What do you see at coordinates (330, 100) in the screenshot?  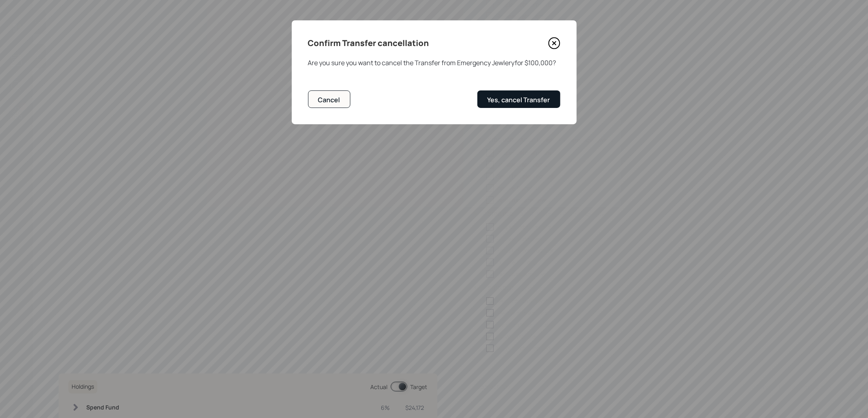 I see `div: Cancel` at bounding box center [330, 100].